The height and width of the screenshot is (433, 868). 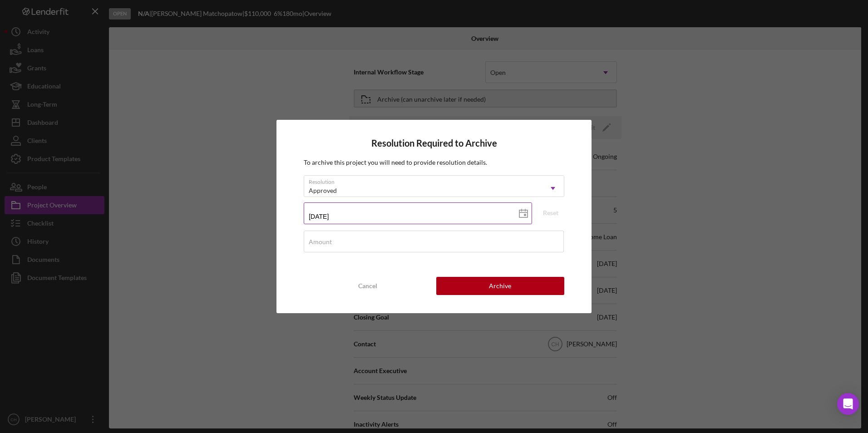 I want to click on button: Archive, so click(x=500, y=286).